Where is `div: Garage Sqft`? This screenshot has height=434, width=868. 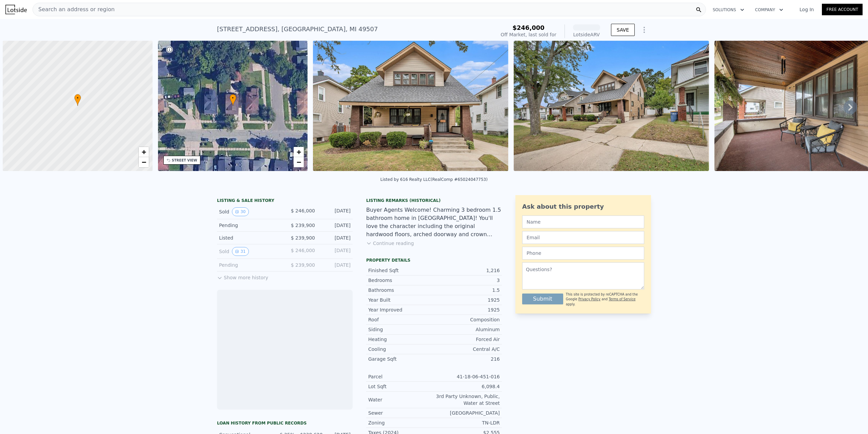 div: Garage Sqft is located at coordinates (401, 359).